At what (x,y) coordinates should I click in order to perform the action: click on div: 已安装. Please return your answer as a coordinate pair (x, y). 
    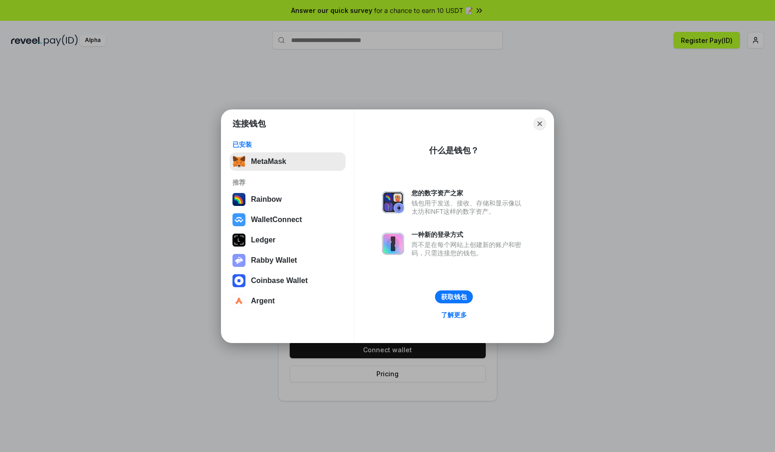
    Looking at the image, I should click on (287, 144).